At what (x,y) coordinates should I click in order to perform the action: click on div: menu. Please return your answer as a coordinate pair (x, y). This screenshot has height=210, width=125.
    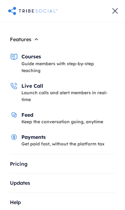
    Looking at the image, I should click on (114, 11).